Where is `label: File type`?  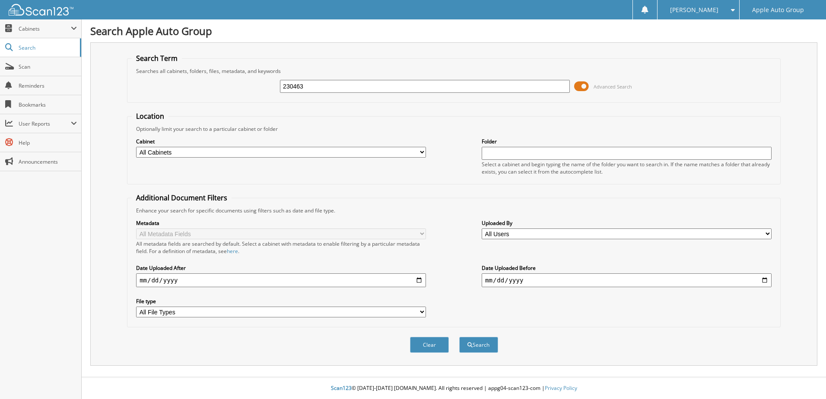
label: File type is located at coordinates (281, 301).